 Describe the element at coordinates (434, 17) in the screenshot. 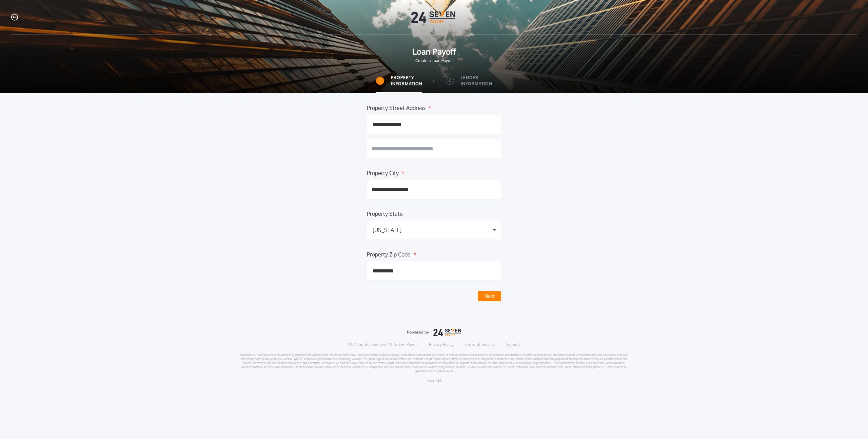

I see `img: Logo` at that location.